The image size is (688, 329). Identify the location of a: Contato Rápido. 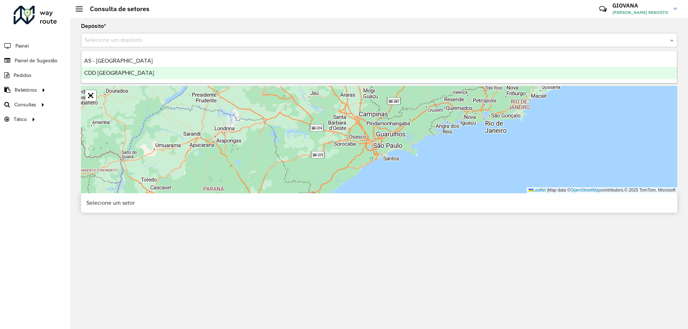
(603, 9).